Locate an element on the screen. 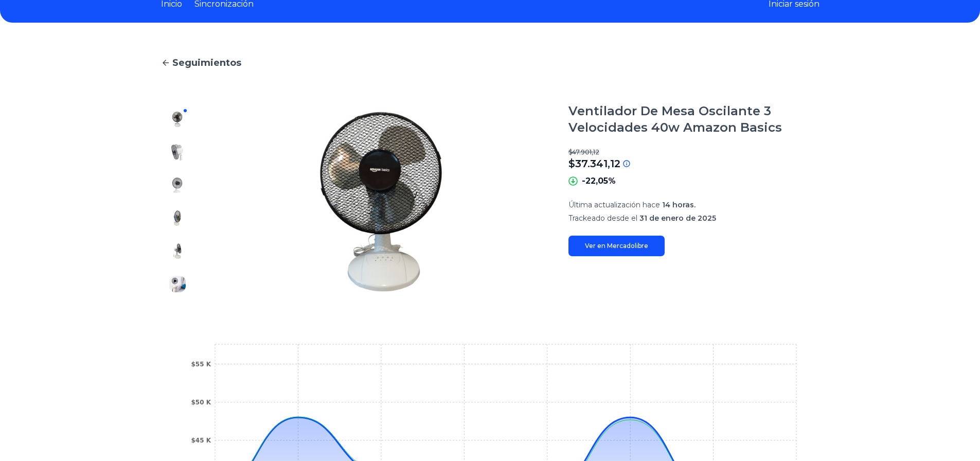 This screenshot has height=461, width=980. font: Ver en Mercadolibre is located at coordinates (616, 246).